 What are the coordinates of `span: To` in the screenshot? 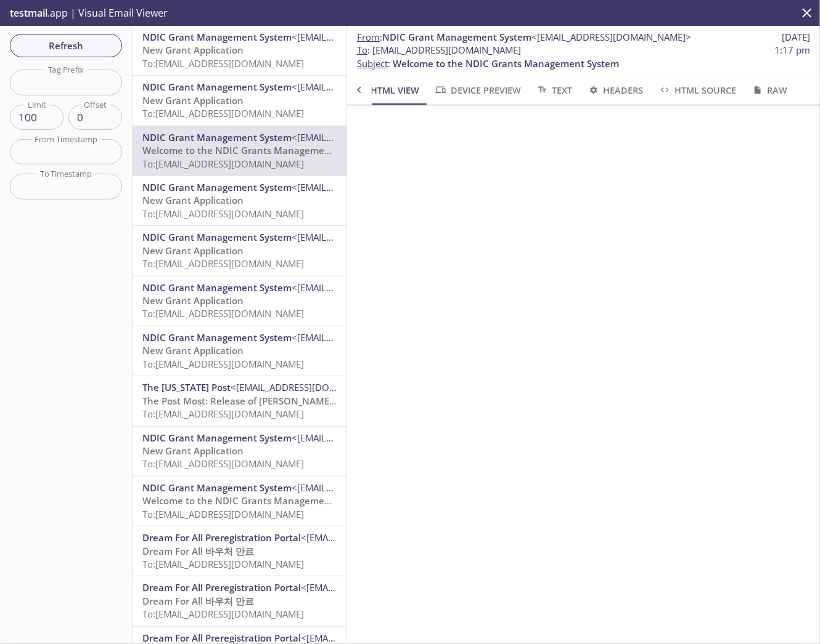 It's located at (362, 50).